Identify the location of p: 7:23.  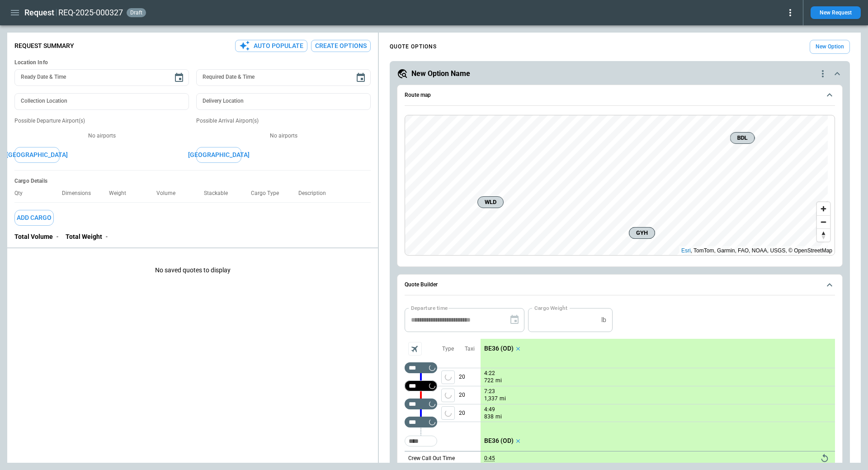
(490, 391).